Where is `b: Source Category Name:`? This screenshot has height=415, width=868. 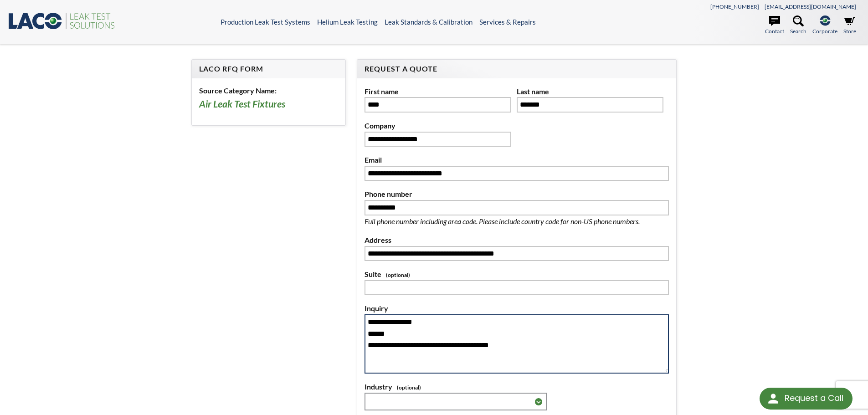
b: Source Category Name: is located at coordinates (238, 90).